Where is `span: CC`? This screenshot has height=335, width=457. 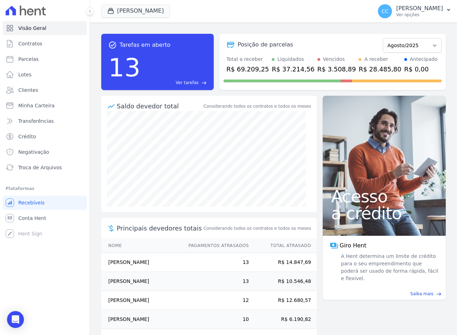
span: CC is located at coordinates (385, 11).